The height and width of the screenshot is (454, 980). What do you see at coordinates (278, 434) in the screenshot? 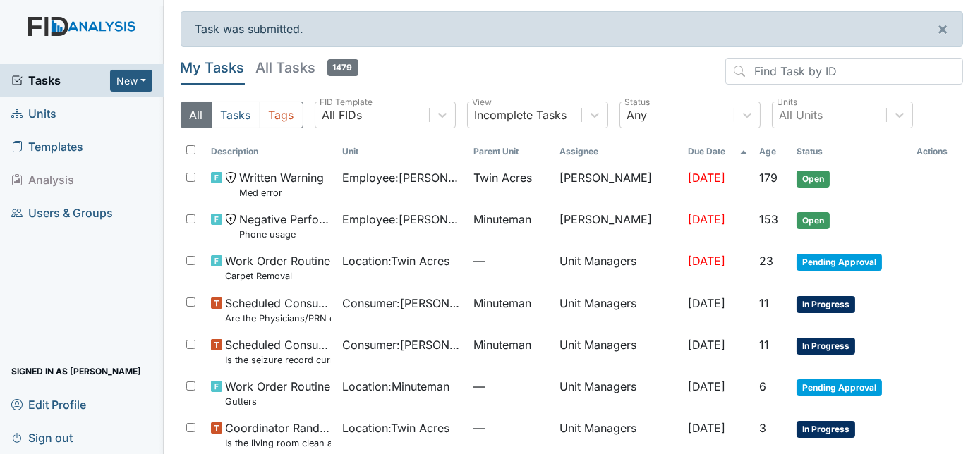
I see `span: Coordinator Random Is the living room clean and in good repair?` at bounding box center [278, 434].